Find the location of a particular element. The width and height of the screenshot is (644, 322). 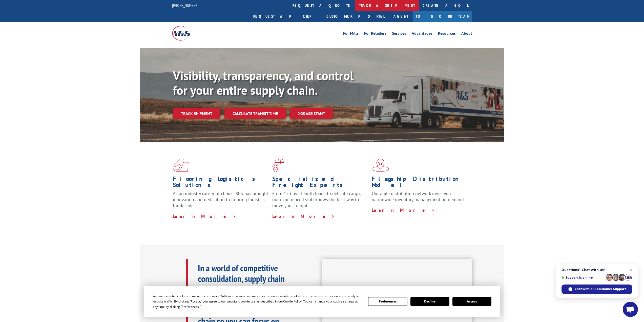

a: XGS ASSISTANT is located at coordinates (311, 114).